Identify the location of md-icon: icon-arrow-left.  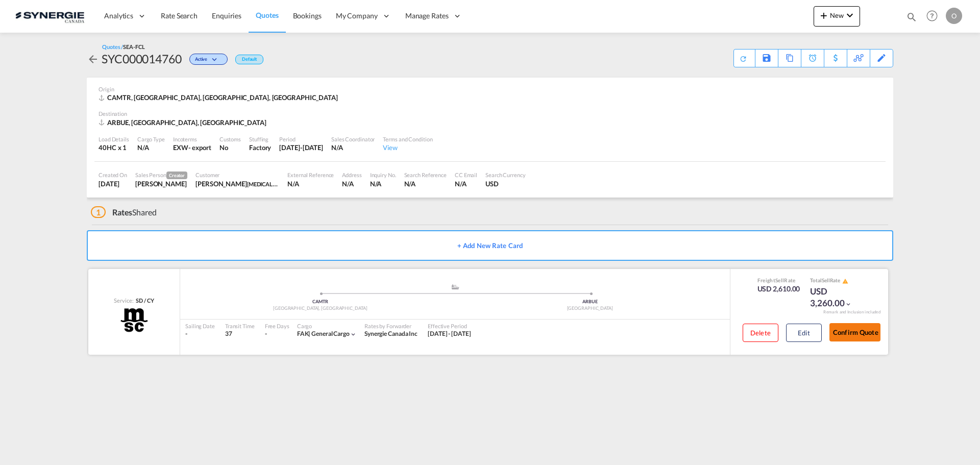
(93, 60).